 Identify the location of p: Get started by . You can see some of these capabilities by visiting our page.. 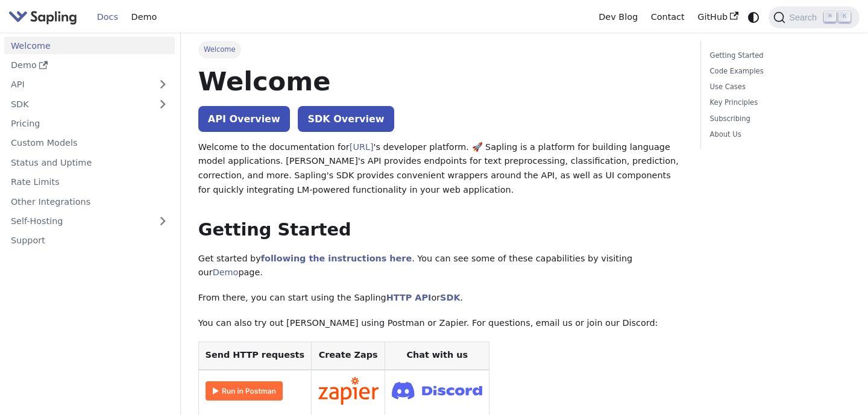
(441, 267).